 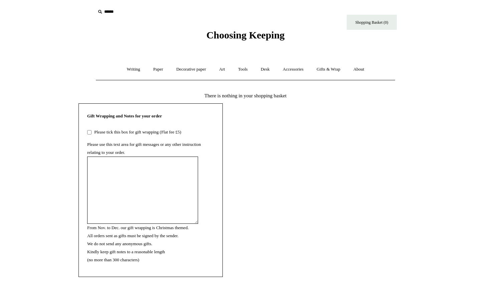 What do you see at coordinates (222, 69) in the screenshot?
I see `a: Art` at bounding box center [222, 69].